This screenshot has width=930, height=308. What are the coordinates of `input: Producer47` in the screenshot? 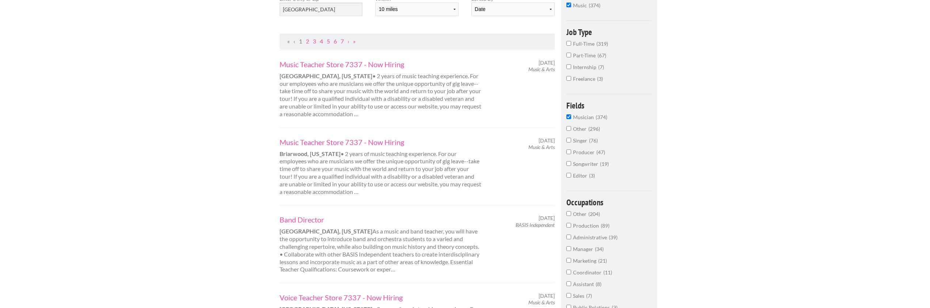 It's located at (568, 152).